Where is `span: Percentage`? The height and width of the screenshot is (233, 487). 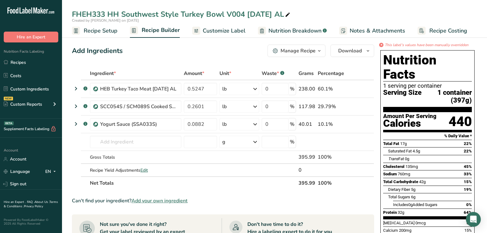 span: Percentage is located at coordinates (331, 73).